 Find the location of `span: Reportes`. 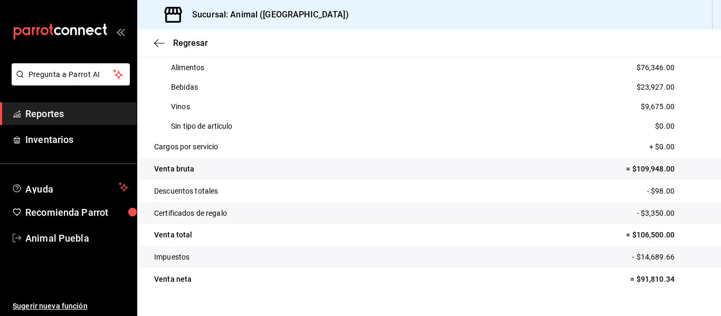

span: Reportes is located at coordinates (77, 113).